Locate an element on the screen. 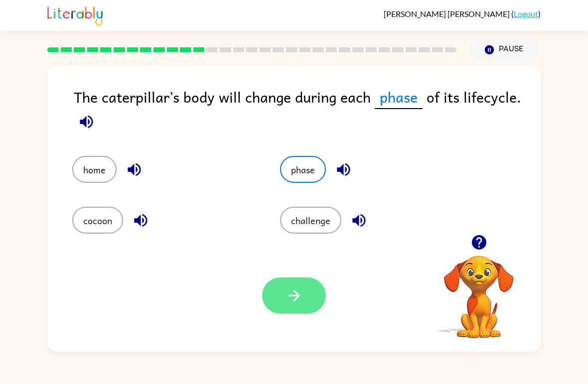 This screenshot has height=384, width=588. img: Literably is located at coordinates (75, 15).